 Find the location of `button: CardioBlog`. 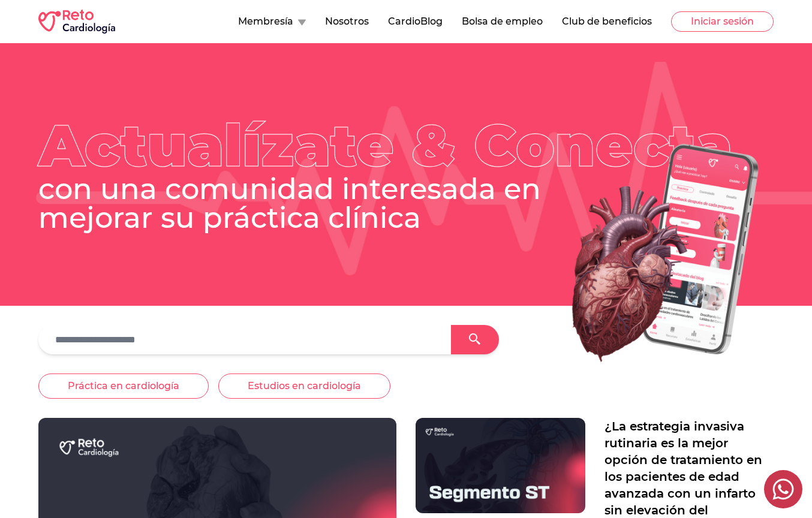

button: CardioBlog is located at coordinates (415, 21).